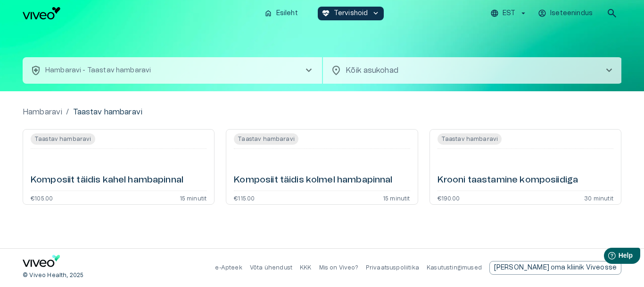 This screenshot has width=644, height=287. Describe the element at coordinates (326, 13) in the screenshot. I see `span: ecg_heart` at that location.